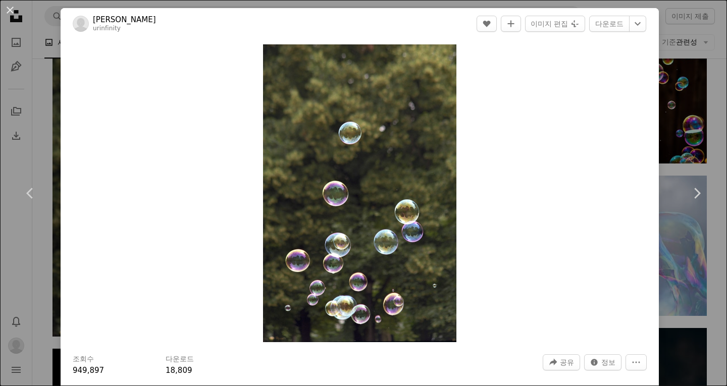 Image resolution: width=727 pixels, height=386 pixels. What do you see at coordinates (360, 193) in the screenshot?
I see `img: 낮에는 녹색과 흰색 거품` at bounding box center [360, 193].